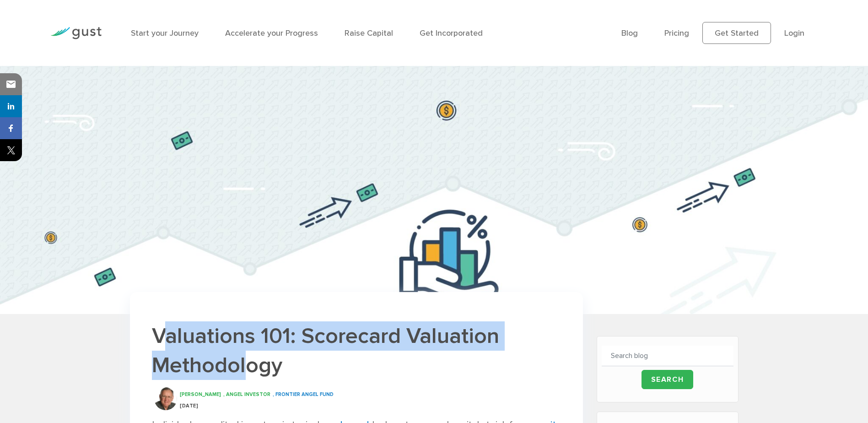 The width and height of the screenshot is (868, 423). I want to click on img: Gust Logo, so click(76, 33).